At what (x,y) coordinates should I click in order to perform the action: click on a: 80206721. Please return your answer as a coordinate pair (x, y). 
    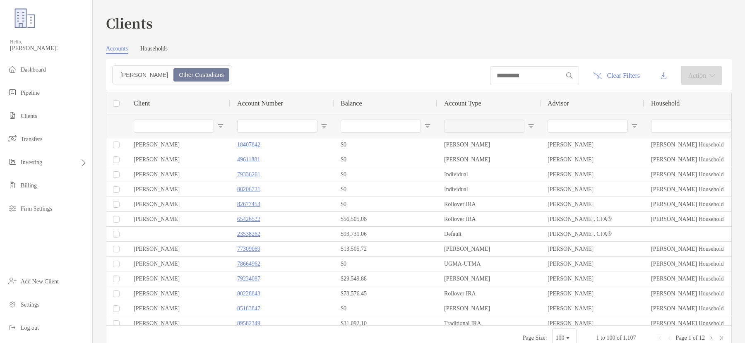
    Looking at the image, I should click on (249, 189).